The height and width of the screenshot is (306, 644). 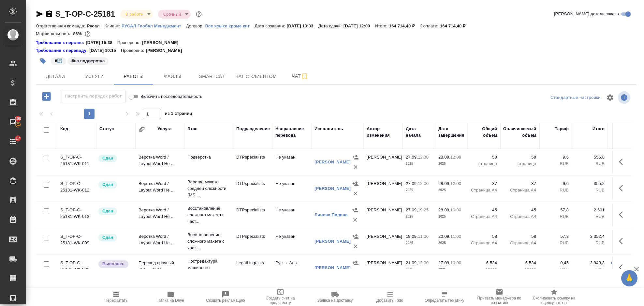 What do you see at coordinates (88, 61) in the screenshot?
I see `p: #на подверстке` at bounding box center [88, 61].